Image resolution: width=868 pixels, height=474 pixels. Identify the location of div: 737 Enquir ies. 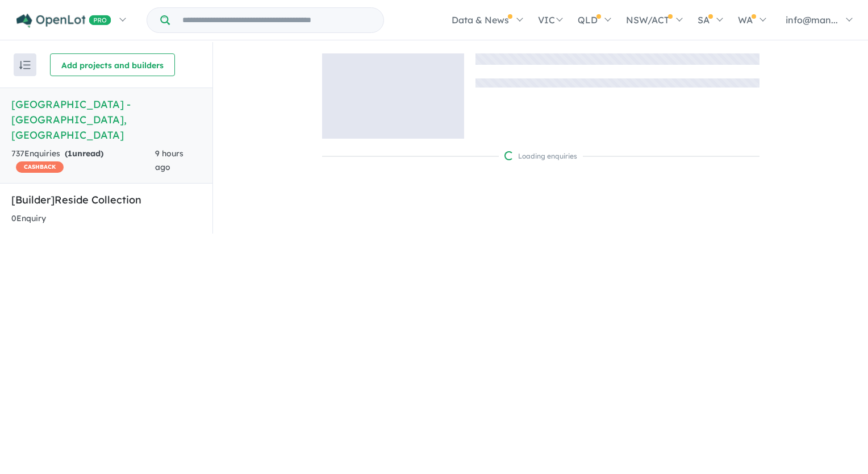
(83, 161).